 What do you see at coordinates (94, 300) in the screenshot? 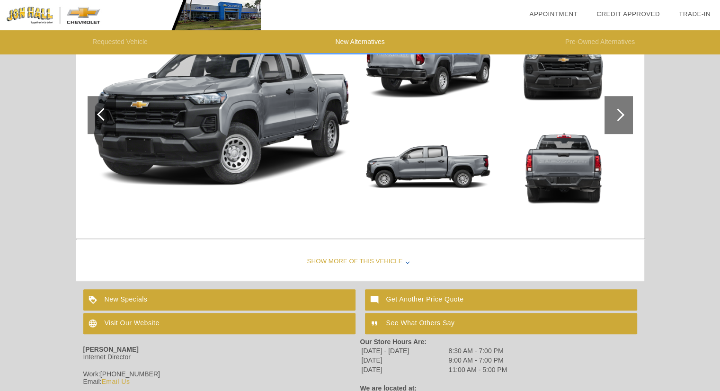
I see `img: ic_loyalty_white_24dp_2x.png` at bounding box center [94, 300].